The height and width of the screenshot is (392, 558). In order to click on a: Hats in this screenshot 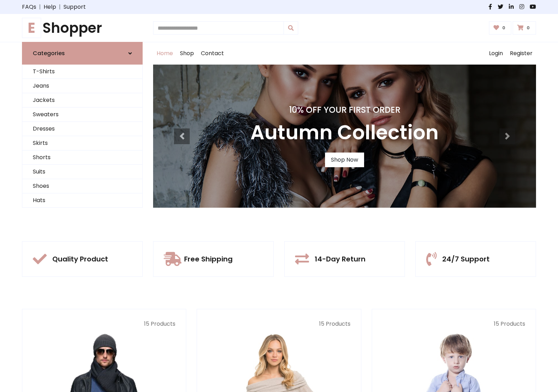, I will do `click(82, 201)`.